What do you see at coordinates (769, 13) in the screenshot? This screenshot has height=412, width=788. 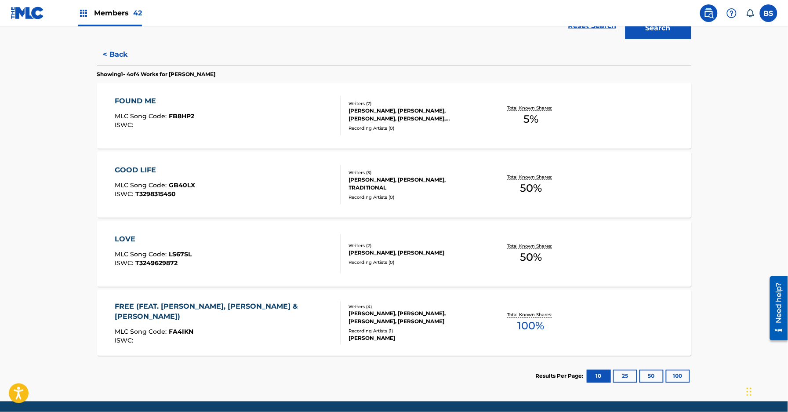 I see `div: User Menu` at bounding box center [769, 13].